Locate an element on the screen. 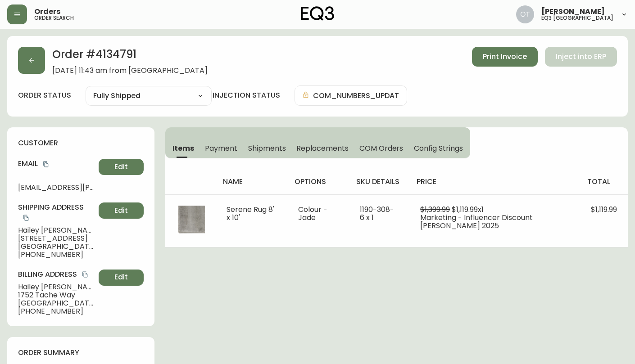 The height and width of the screenshot is (364, 635). h4: customer is located at coordinates (80, 143).